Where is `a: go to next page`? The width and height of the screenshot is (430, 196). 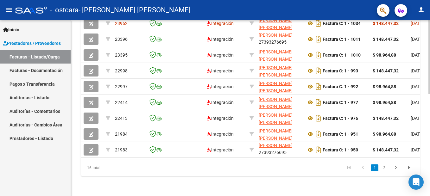 a: go to next page is located at coordinates (396, 168).